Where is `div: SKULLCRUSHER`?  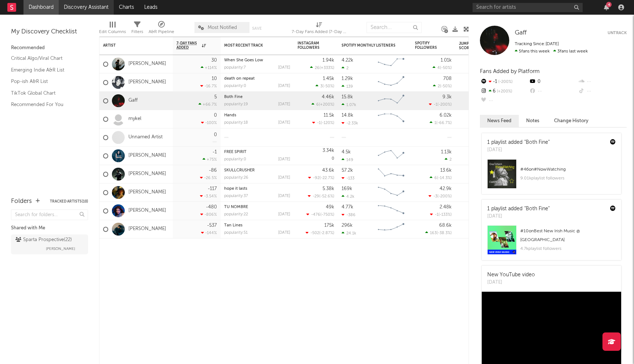
div: SKULLCRUSHER is located at coordinates (257, 170).